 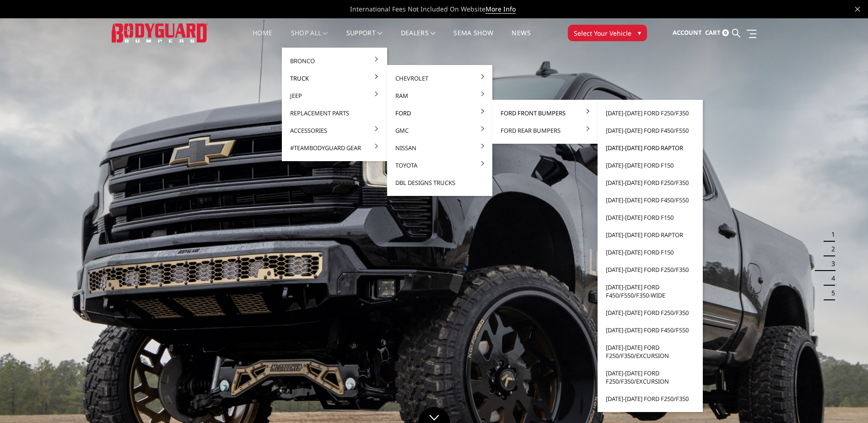 I want to click on a: Ford Front Bumpers, so click(x=545, y=113).